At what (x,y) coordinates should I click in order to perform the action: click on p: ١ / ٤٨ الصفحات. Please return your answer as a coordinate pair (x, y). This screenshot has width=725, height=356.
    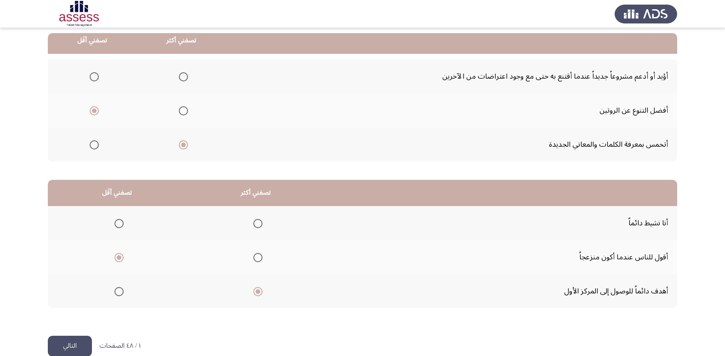
    Looking at the image, I should click on (120, 346).